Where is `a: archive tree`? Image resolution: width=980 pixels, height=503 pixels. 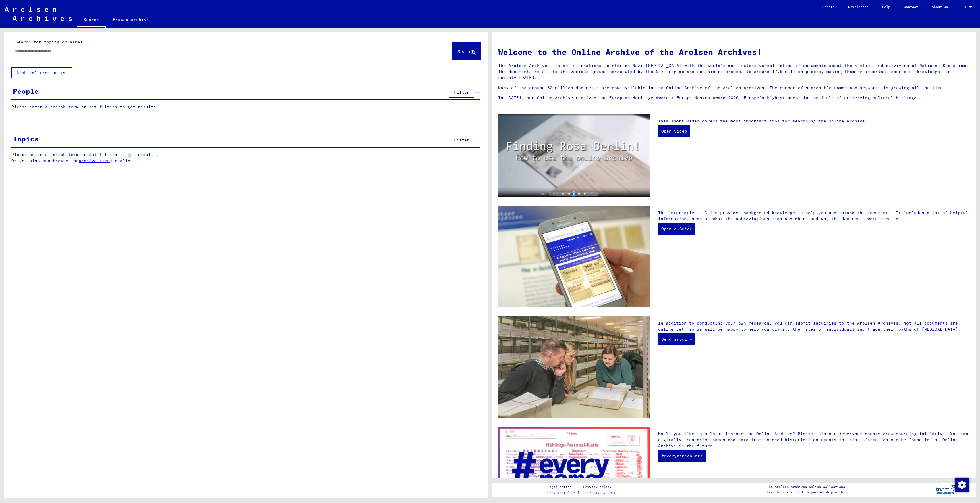
a: archive tree is located at coordinates (94, 161).